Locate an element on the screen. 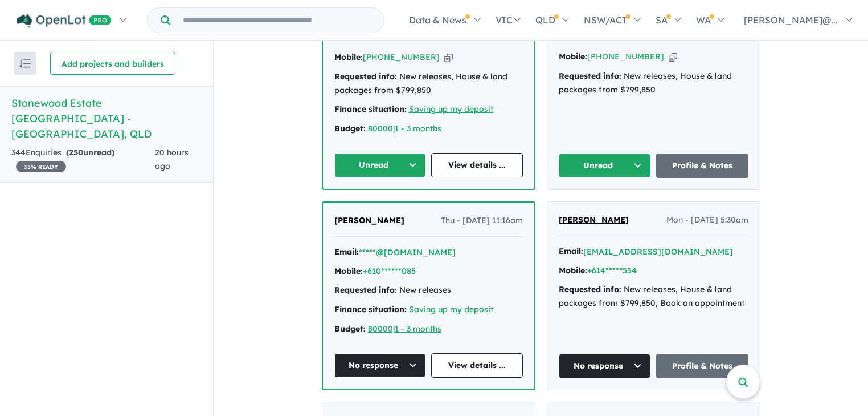  span: 20 hours ago is located at coordinates (171, 159).